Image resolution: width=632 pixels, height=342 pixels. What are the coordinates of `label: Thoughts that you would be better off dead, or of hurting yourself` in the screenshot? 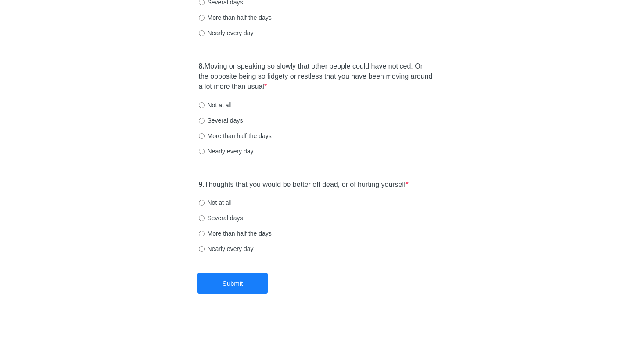 It's located at (304, 184).